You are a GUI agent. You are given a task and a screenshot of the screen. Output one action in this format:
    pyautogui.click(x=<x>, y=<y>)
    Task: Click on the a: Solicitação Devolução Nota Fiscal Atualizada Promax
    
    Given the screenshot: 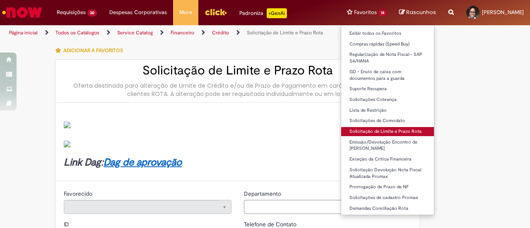 What is the action you would take?
    pyautogui.click(x=388, y=173)
    